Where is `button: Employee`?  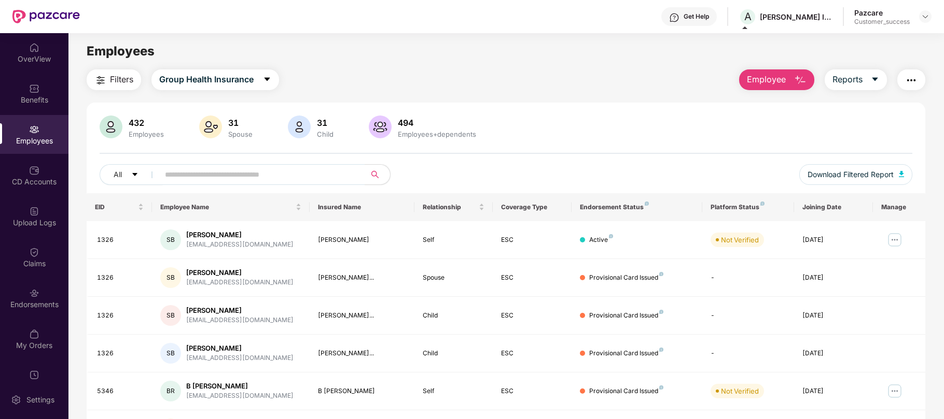 button: Employee is located at coordinates (776, 80).